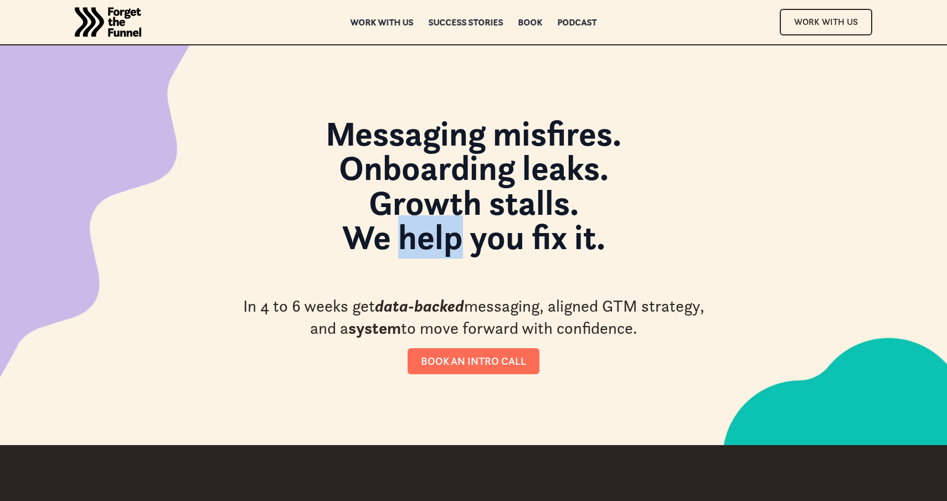 The height and width of the screenshot is (501, 947). Describe the element at coordinates (374, 328) in the screenshot. I see `strong: system` at that location.